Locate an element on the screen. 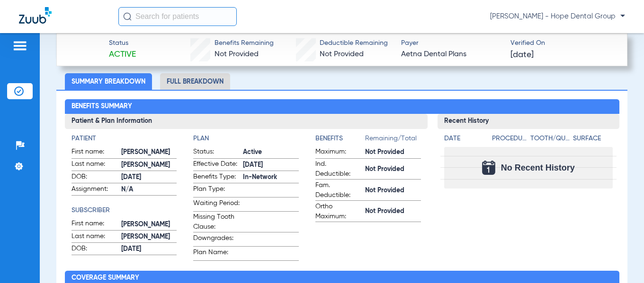  span: Status: is located at coordinates (216, 153).